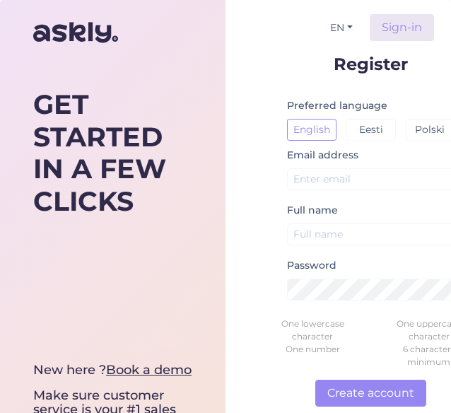 This screenshot has width=451, height=413. What do you see at coordinates (312, 265) in the screenshot?
I see `label: Password` at bounding box center [312, 265].